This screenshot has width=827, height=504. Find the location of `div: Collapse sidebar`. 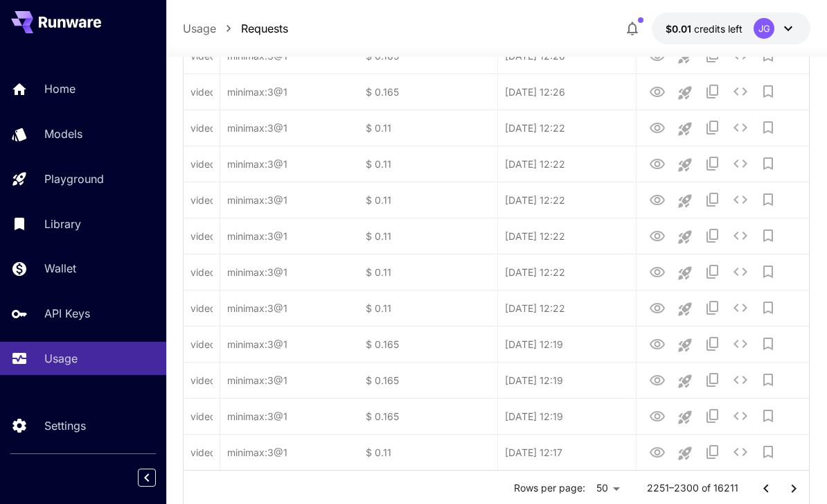

div: Collapse sidebar is located at coordinates (158, 478).